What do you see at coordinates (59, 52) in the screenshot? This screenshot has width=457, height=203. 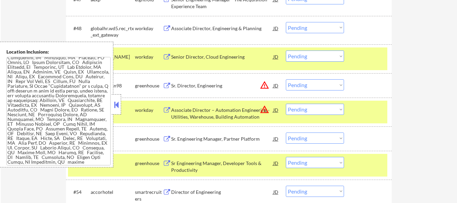 I see `div: Location Inclusions:` at bounding box center [59, 52].